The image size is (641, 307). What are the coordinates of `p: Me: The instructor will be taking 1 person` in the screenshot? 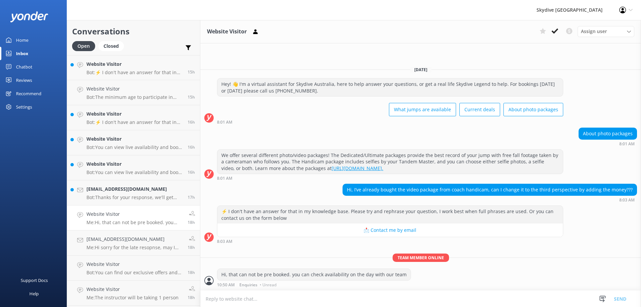 It's located at (133, 297).